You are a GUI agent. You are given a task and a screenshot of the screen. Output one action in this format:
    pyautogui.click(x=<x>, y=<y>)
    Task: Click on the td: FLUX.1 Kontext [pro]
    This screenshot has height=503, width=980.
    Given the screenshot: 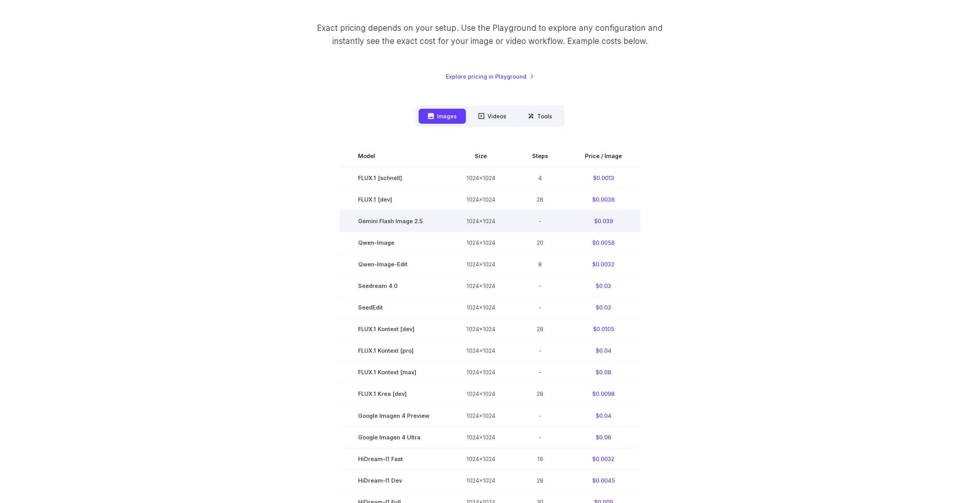 What is the action you would take?
    pyautogui.click(x=394, y=351)
    